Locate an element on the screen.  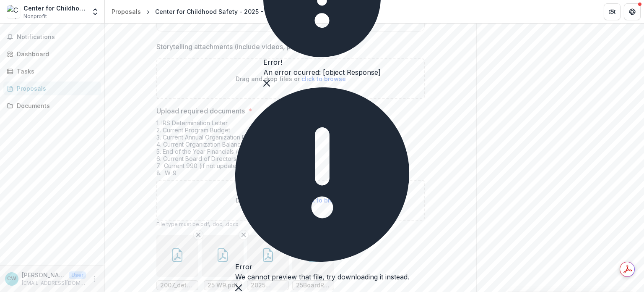
span: Notifications is located at coordinates (57, 37).